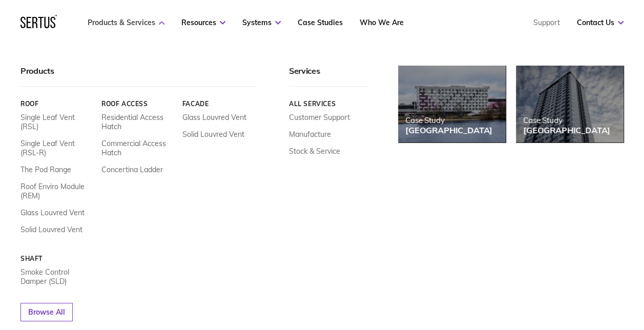 This screenshot has width=644, height=330. What do you see at coordinates (382, 23) in the screenshot?
I see `a: Who We Are` at bounding box center [382, 23].